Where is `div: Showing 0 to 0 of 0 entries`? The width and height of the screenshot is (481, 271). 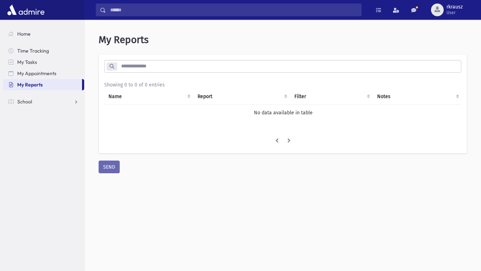
div: Showing 0 to 0 of 0 entries is located at coordinates (283, 85).